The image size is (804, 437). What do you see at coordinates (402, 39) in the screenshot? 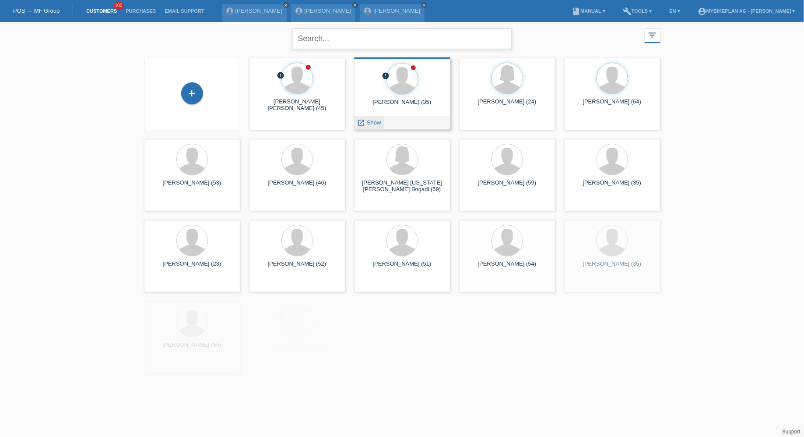
I see `input: Search...` at bounding box center [402, 39].